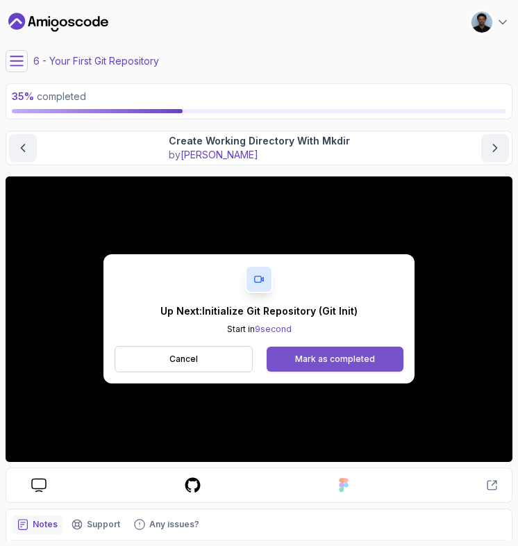 The image size is (518, 546). What do you see at coordinates (335, 359) in the screenshot?
I see `button: Mark as completed` at bounding box center [335, 359].